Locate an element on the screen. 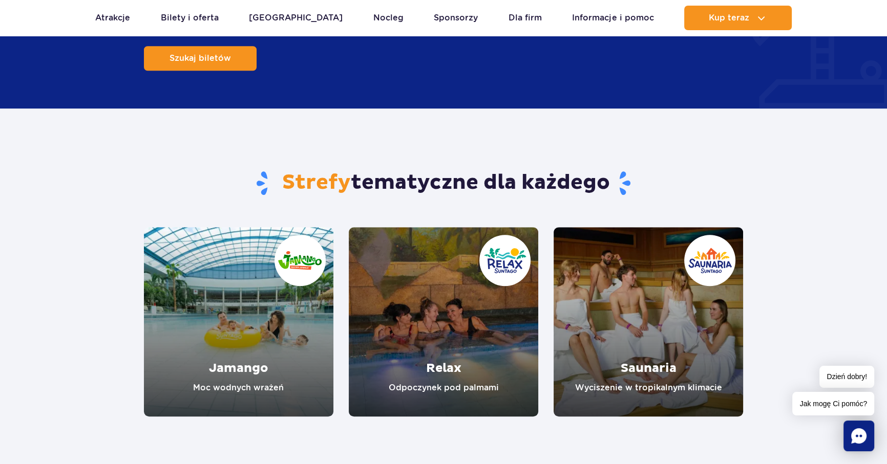 Image resolution: width=887 pixels, height=464 pixels. a: Nocleg is located at coordinates (388, 18).